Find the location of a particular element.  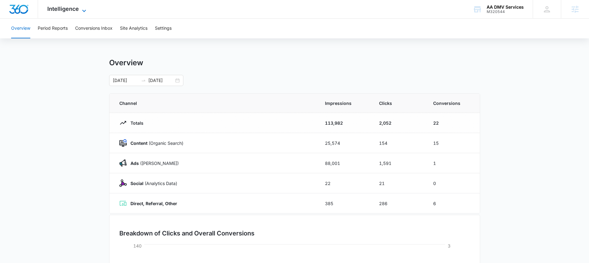

span: swap-right is located at coordinates (143, 80).